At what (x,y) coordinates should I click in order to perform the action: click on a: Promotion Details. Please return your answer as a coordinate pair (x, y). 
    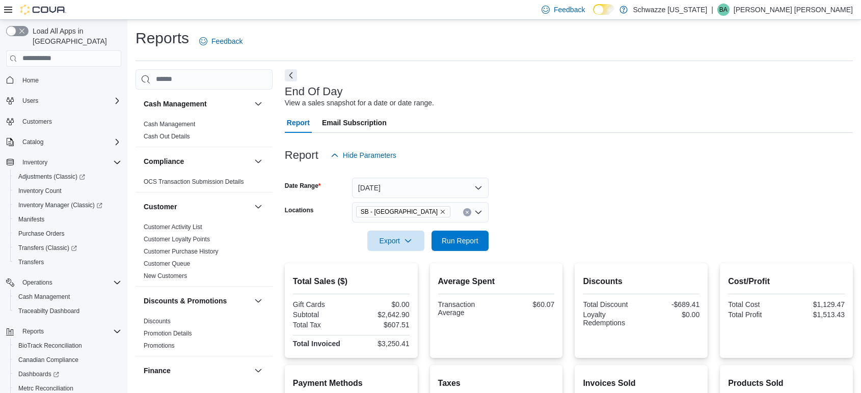
    Looking at the image, I should click on (168, 334).